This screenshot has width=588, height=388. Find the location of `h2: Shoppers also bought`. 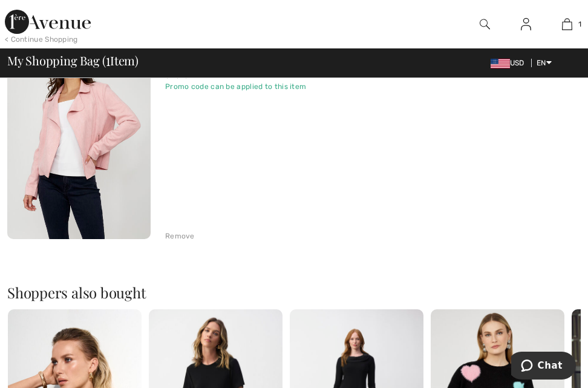

h2: Shoppers also bought is located at coordinates (294, 292).